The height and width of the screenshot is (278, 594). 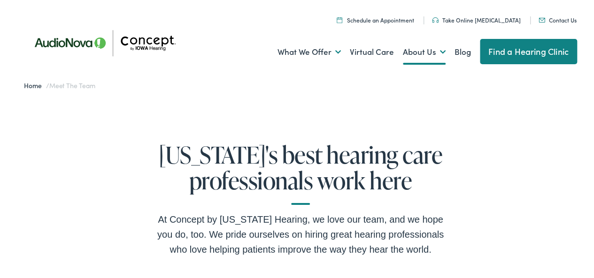 I want to click on a: Find a Hearing Clinic, so click(x=528, y=50).